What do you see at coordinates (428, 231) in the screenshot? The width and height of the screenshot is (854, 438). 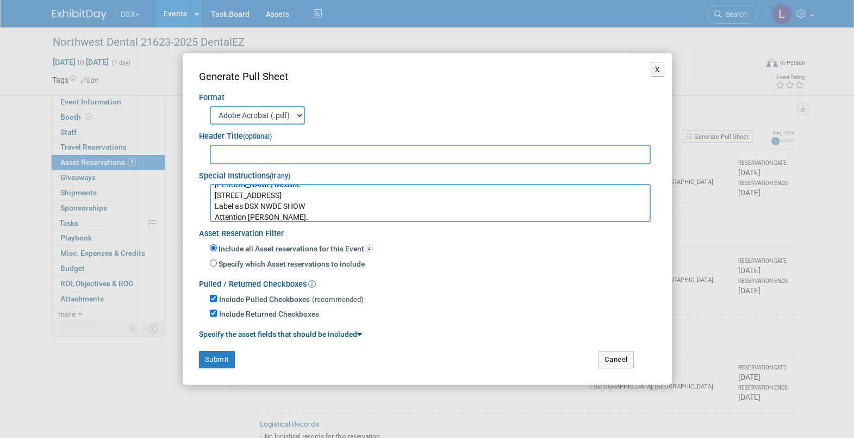 I see `div: Asset Reservation Filter` at bounding box center [428, 231].